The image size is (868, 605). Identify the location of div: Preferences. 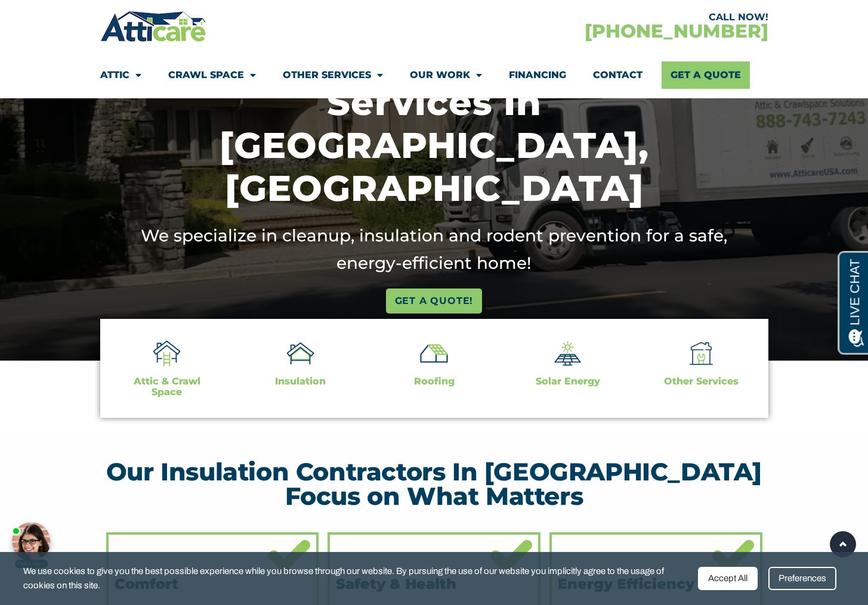
(802, 579).